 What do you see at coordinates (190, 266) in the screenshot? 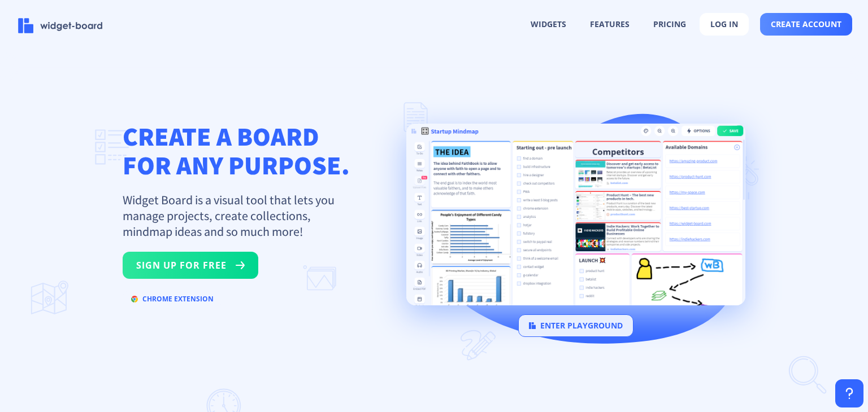
I see `button: sign up for free` at bounding box center [190, 266].